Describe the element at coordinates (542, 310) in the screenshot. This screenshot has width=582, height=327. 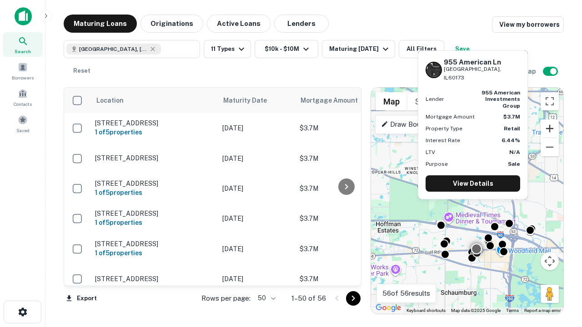
I see `a: Report a map error` at that location.